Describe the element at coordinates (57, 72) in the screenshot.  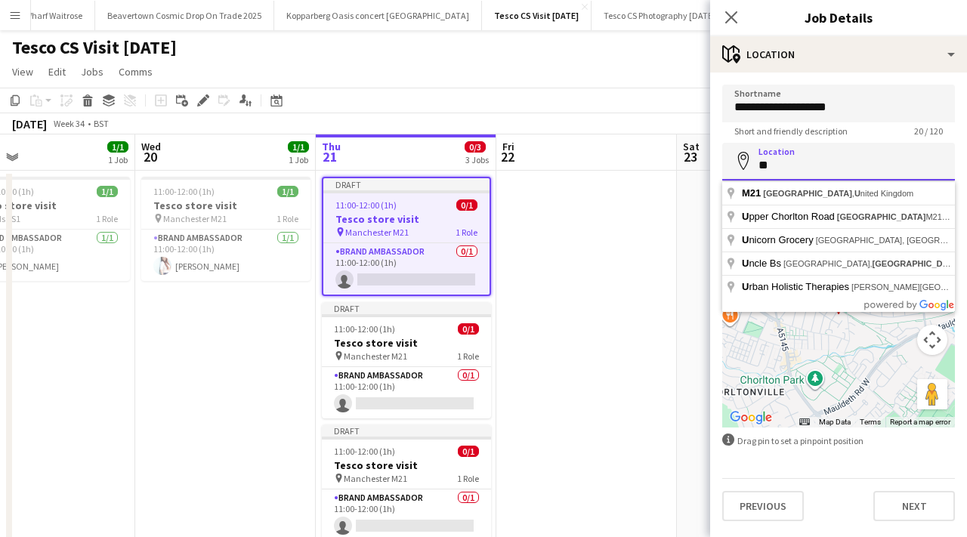
I see `span: Edit` at that location.